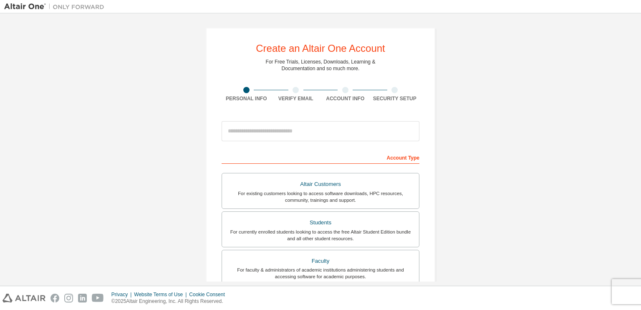  Describe the element at coordinates (246, 98) in the screenshot. I see `div: Personal Info` at that location.